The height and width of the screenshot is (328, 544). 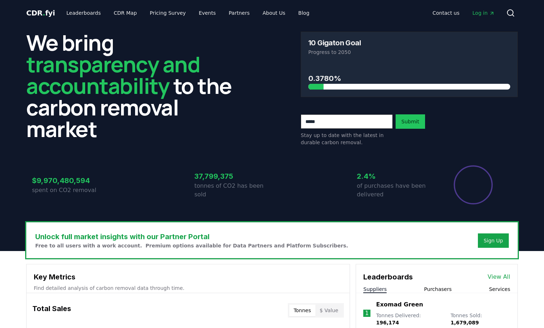 What do you see at coordinates (191, 245) in the screenshot?
I see `p: Free to all users with a work account. Premium options available for Data Partners and Platform S...` at bounding box center [191, 245].